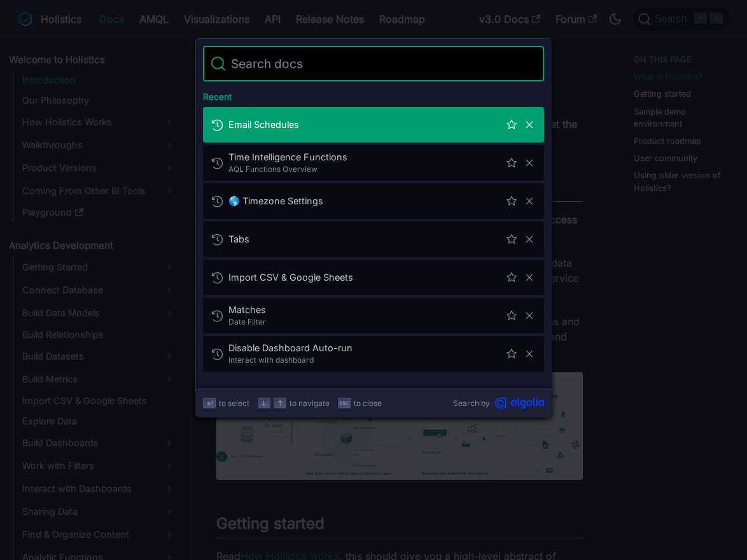 Image resolution: width=747 pixels, height=560 pixels. What do you see at coordinates (373, 239) in the screenshot?
I see `a: Tabs` at bounding box center [373, 239].